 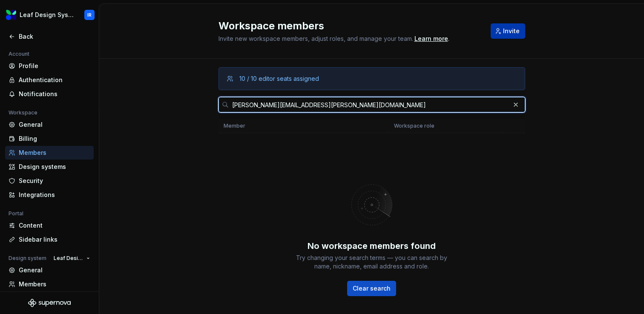 I want to click on div: Leaf Design System, so click(x=47, y=15).